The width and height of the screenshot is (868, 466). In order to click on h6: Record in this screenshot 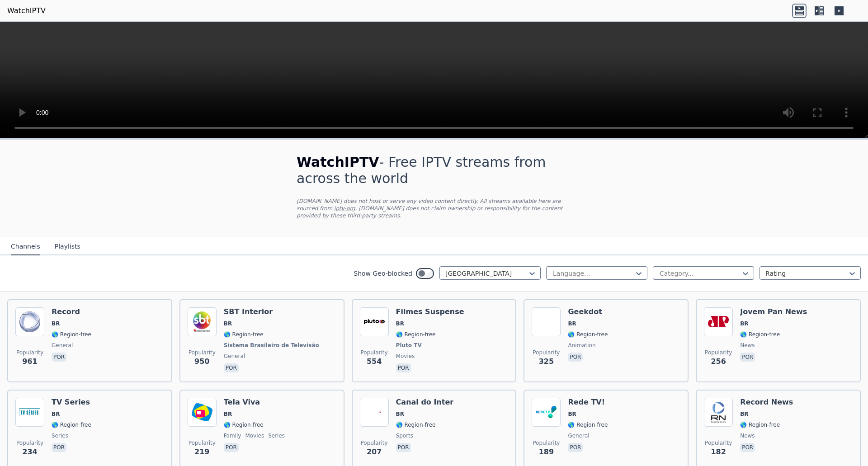, I will do `click(71, 312)`.